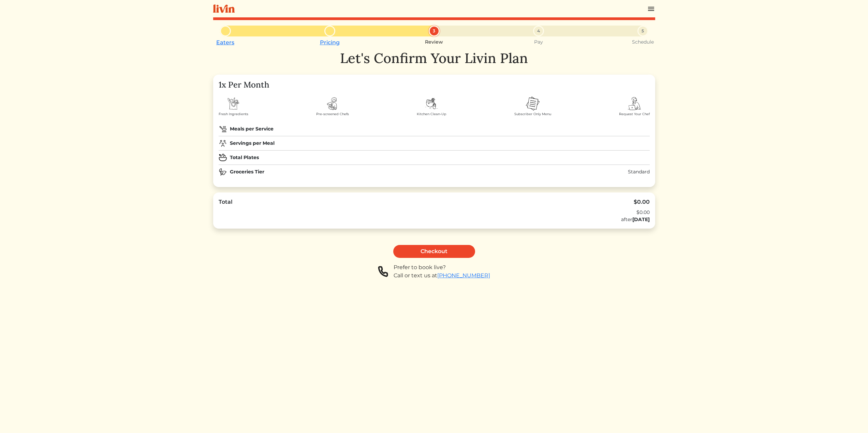 The height and width of the screenshot is (433, 868). I want to click on span: Kitchen Clean-Up, so click(432, 114).